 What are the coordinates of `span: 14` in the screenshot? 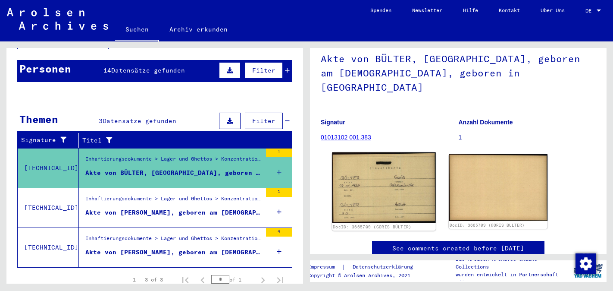 It's located at (107, 70).